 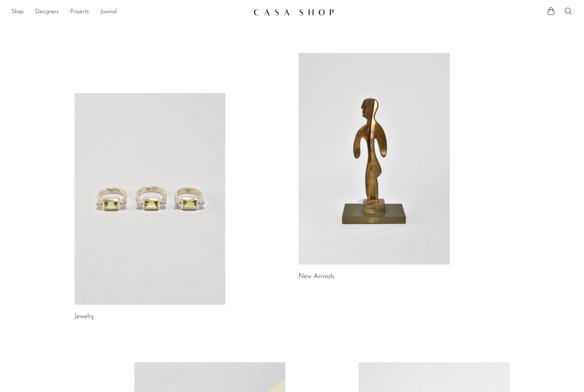 What do you see at coordinates (84, 317) in the screenshot?
I see `a: Jewelry` at bounding box center [84, 317].